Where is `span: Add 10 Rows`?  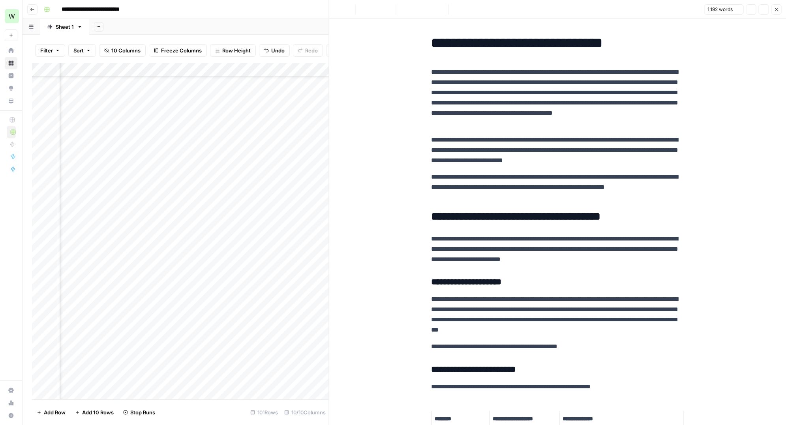
span: Add 10 Rows is located at coordinates (98, 413).